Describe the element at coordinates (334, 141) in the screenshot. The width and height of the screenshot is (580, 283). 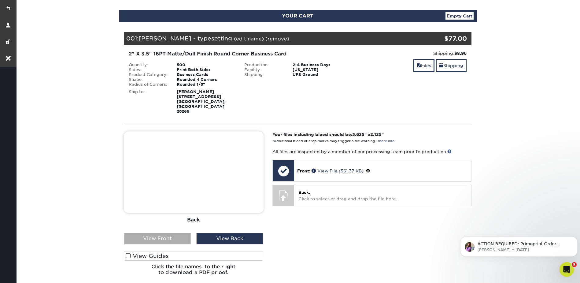
I see `small: *Additional bleed or crop marks may trigger a file warning –` at that location.